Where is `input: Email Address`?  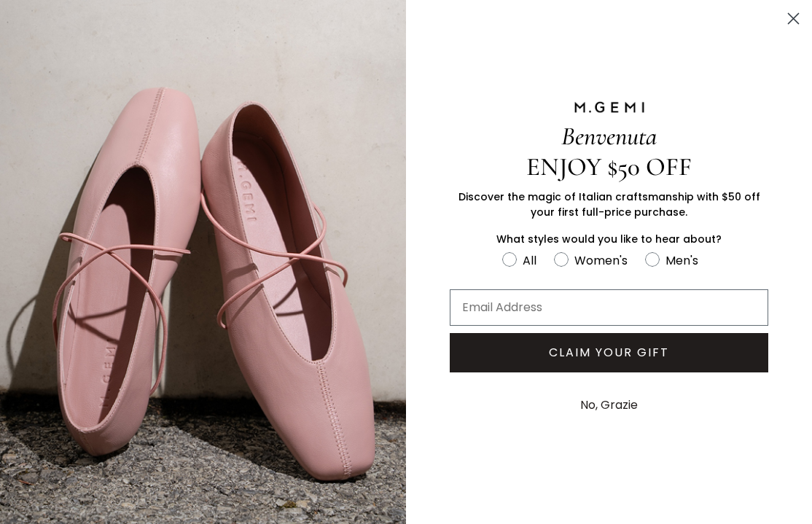 input: Email Address is located at coordinates (609, 307).